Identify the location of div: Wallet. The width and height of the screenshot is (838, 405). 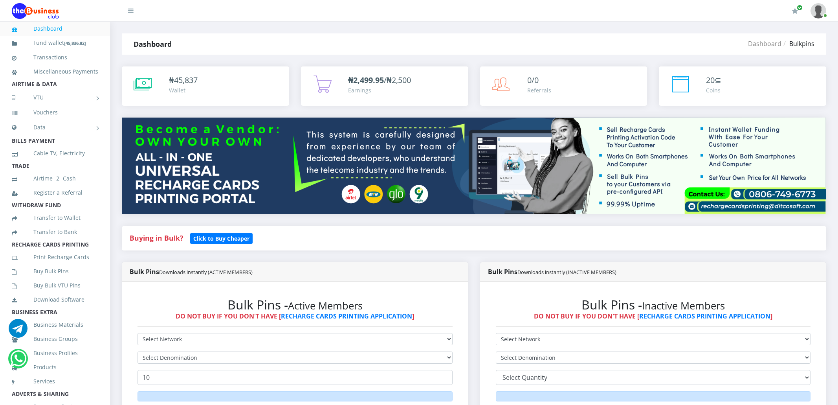
(183, 90).